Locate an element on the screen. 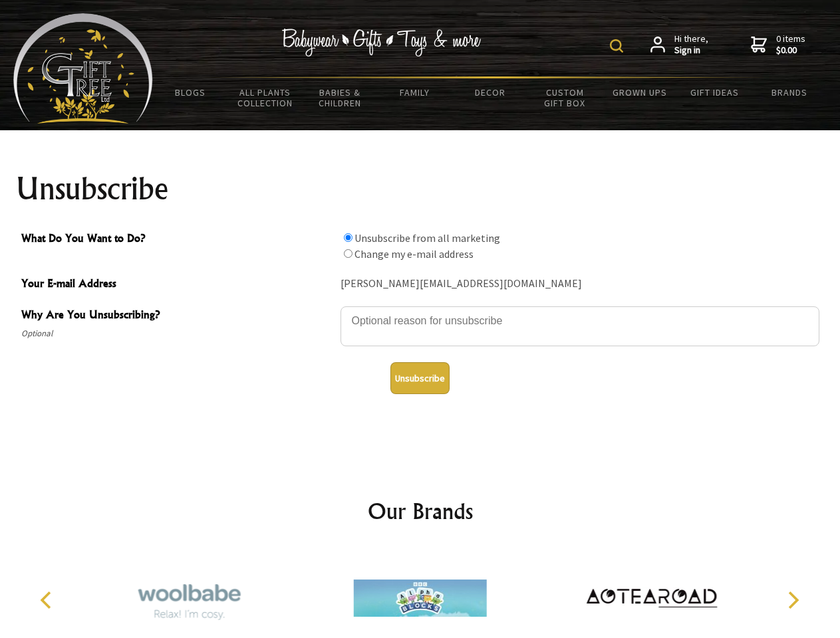 Image resolution: width=840 pixels, height=638 pixels. img: Babyware - Gifts - Toys and more... is located at coordinates (83, 68).